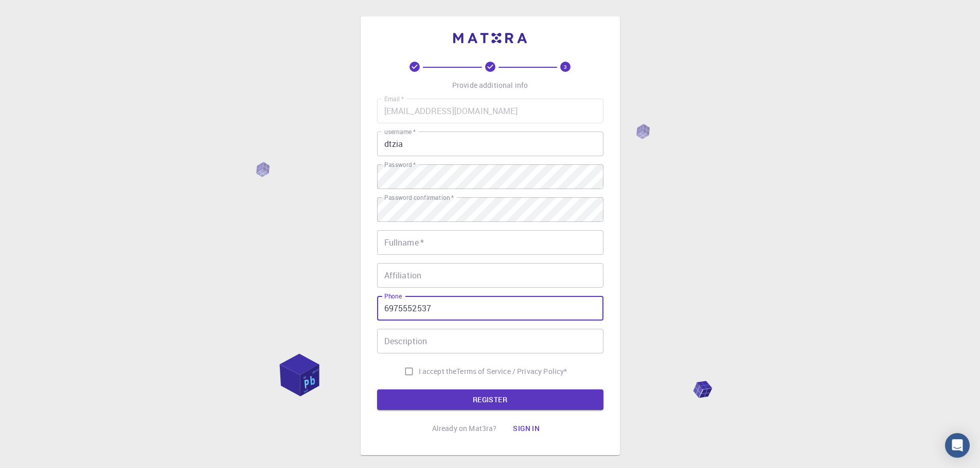 Image resolution: width=980 pixels, height=468 pixels. What do you see at coordinates (438, 371) in the screenshot?
I see `span: I accept the` at bounding box center [438, 371].